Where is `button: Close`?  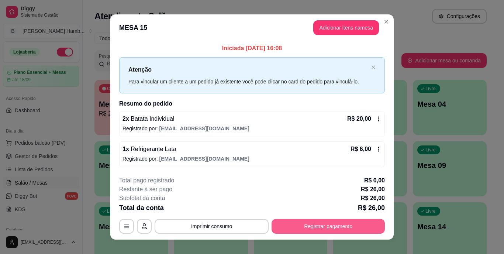
button: Close is located at coordinates (386, 22).